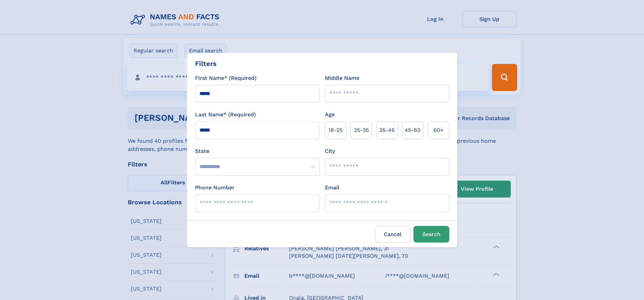 The width and height of the screenshot is (644, 300). I want to click on span: 35‑45, so click(386, 130).